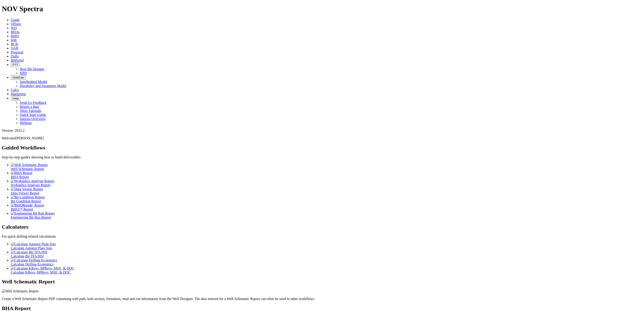 This screenshot has width=644, height=311. I want to click on a: OAR, so click(15, 48).